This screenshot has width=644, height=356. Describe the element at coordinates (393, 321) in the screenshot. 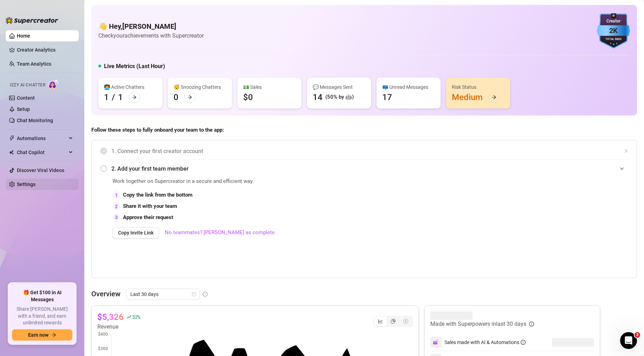

I see `div: segmented control` at that location.